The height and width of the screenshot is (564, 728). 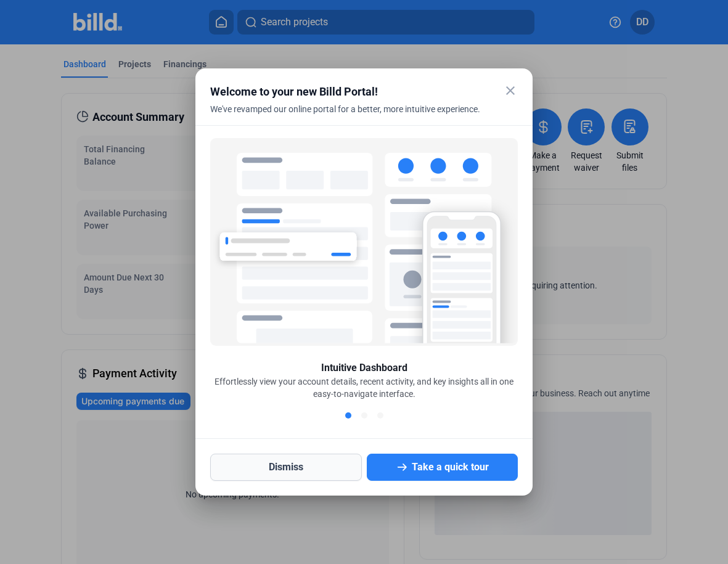 What do you see at coordinates (364, 388) in the screenshot?
I see `div: Effortlessly view your account details, recent activity, and key insights all in one easy-to-navi...` at bounding box center [364, 388].